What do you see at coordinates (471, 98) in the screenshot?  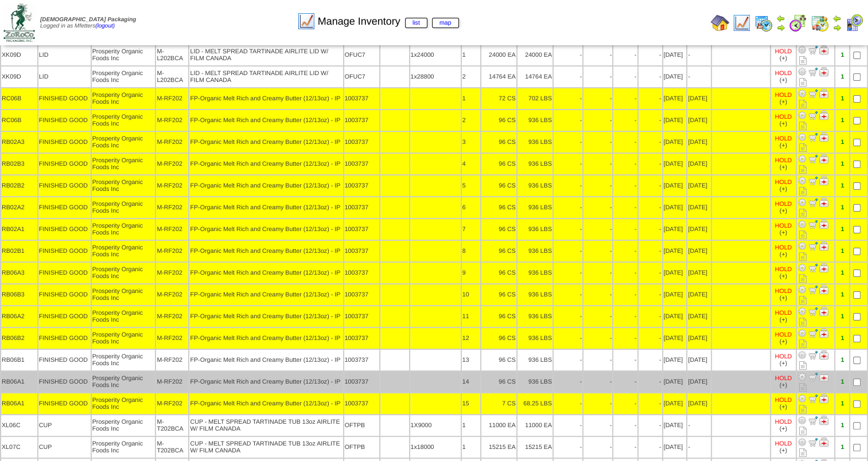 I see `td: 1` at bounding box center [471, 98].